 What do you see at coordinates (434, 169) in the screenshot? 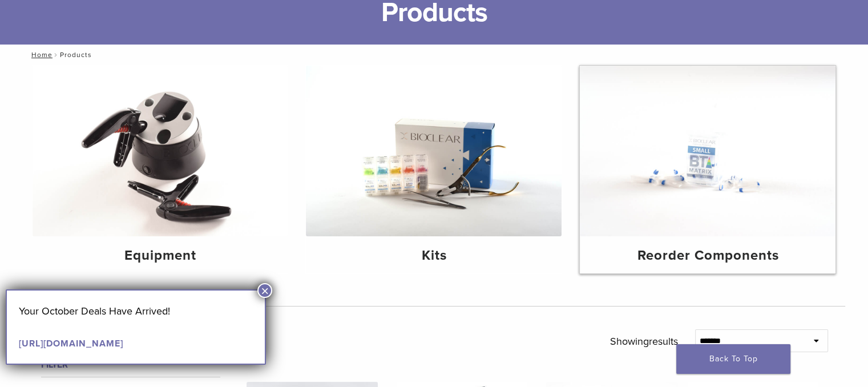
I see `a: Kits` at bounding box center [434, 169].